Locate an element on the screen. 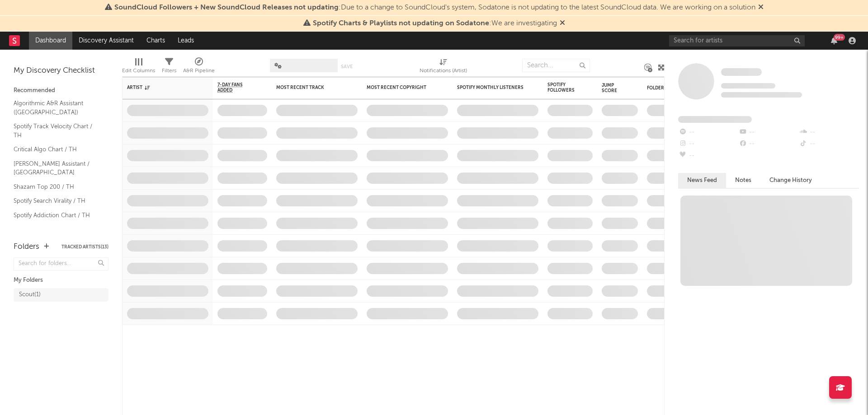 This screenshot has width=868, height=415. a: Dashboard is located at coordinates (51, 41).